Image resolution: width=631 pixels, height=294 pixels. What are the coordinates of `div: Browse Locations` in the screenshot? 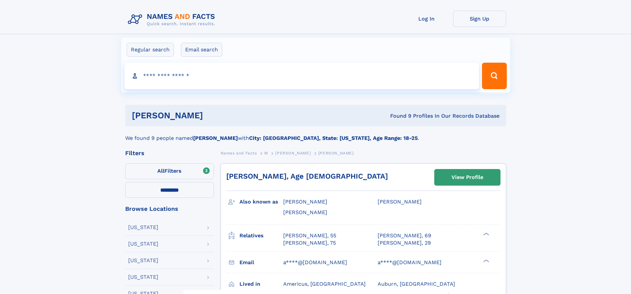 It's located at (170, 209).